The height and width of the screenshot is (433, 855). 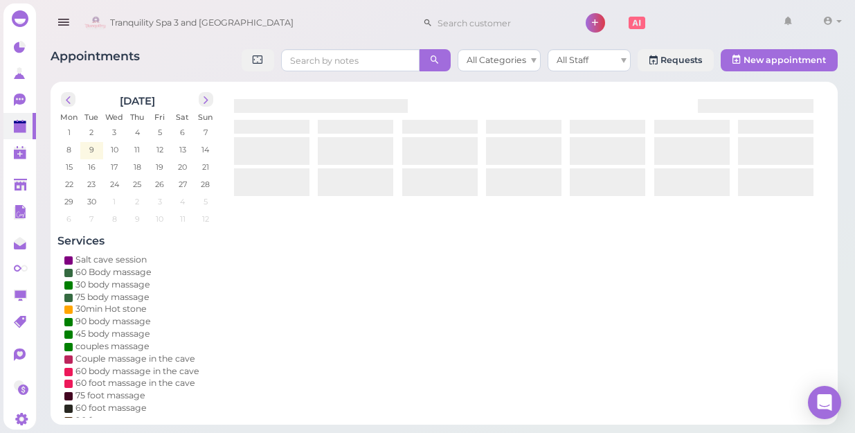 What do you see at coordinates (112, 346) in the screenshot?
I see `div: couples massage` at bounding box center [112, 346].